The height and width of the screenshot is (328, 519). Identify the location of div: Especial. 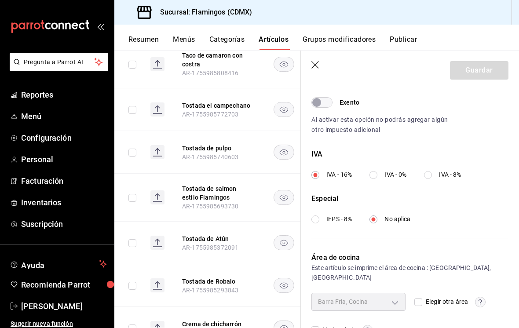
(410, 199).